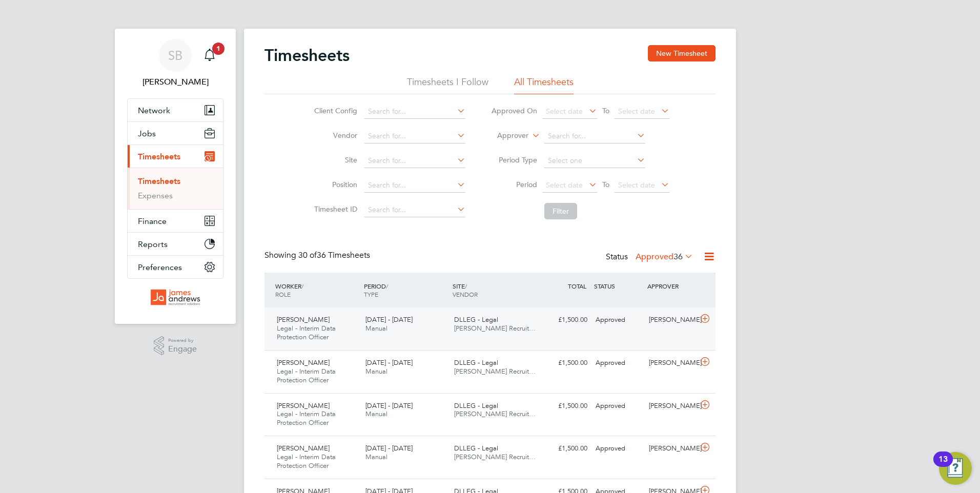 This screenshot has height=493, width=980. What do you see at coordinates (159, 181) in the screenshot?
I see `a: Timesheets` at bounding box center [159, 181].